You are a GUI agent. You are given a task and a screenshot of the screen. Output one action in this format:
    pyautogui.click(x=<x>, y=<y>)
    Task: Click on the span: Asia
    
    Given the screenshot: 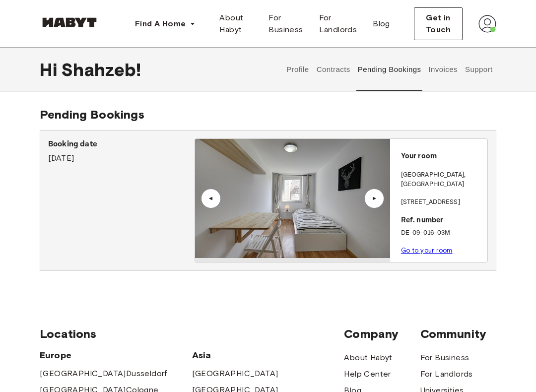 What is the action you would take?
    pyautogui.click(x=230, y=355)
    